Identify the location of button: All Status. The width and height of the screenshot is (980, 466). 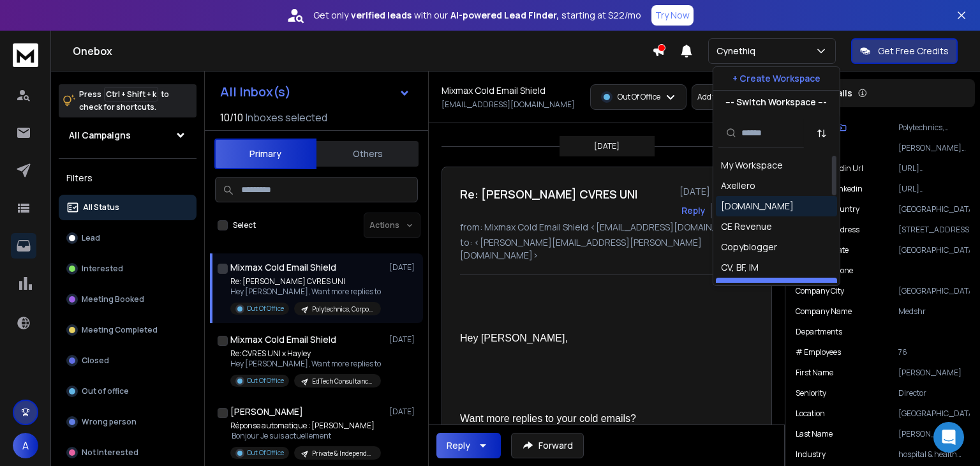
(128, 208).